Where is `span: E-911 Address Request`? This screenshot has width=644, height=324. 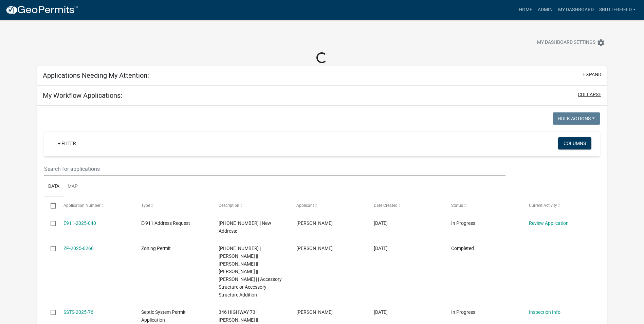
span: E-911 Address Request is located at coordinates (166, 223).